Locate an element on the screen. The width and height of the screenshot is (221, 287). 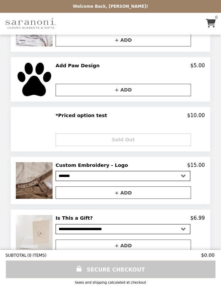
span: ( 0 ITEMS ) is located at coordinates (37, 256).